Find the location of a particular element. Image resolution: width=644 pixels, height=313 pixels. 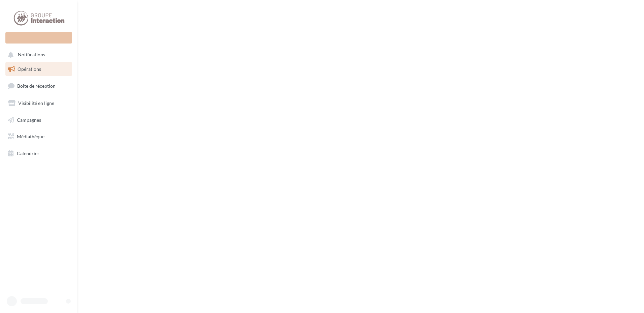

a: Boîte de réception is located at coordinates (39, 86).